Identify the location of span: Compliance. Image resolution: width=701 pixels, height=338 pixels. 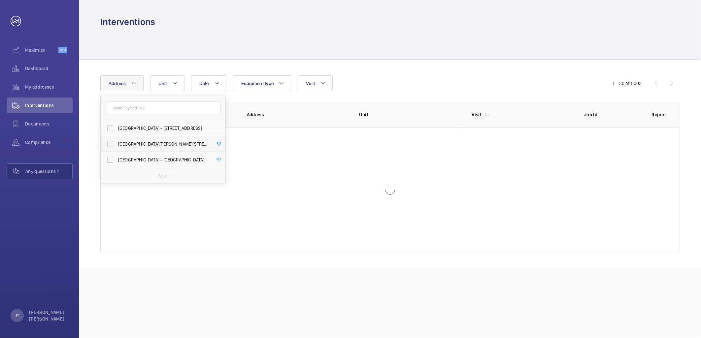
(49, 142).